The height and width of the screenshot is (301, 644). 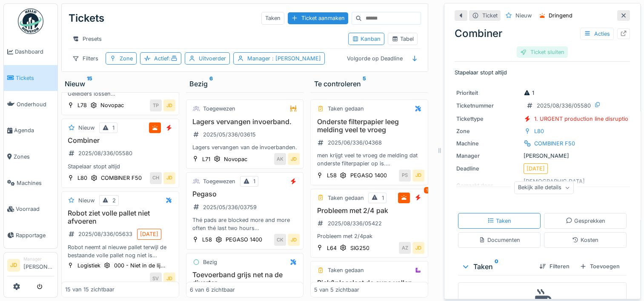 What do you see at coordinates (245, 147) in the screenshot?
I see `div: Lagers vervangen van de invoerbanden.` at bounding box center [245, 147].